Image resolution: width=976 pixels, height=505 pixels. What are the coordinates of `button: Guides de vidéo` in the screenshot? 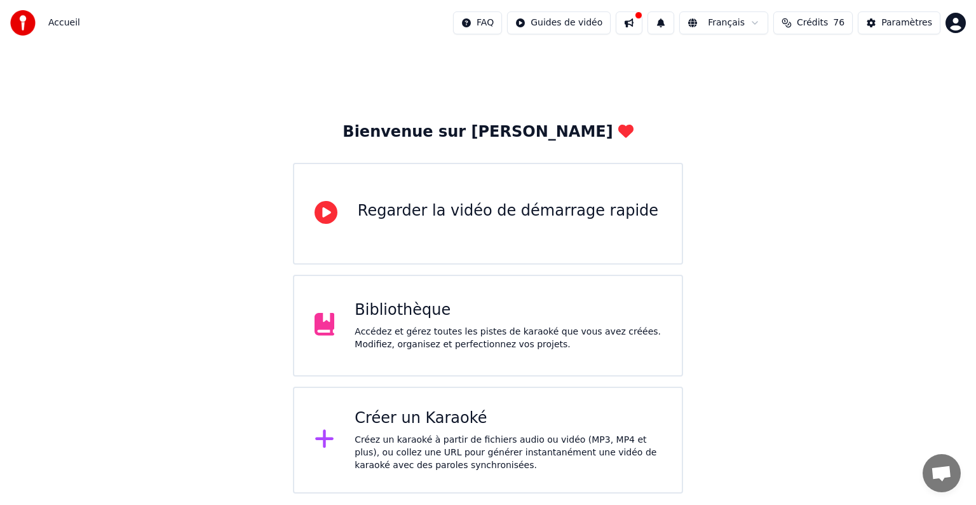 It's located at (559, 23).